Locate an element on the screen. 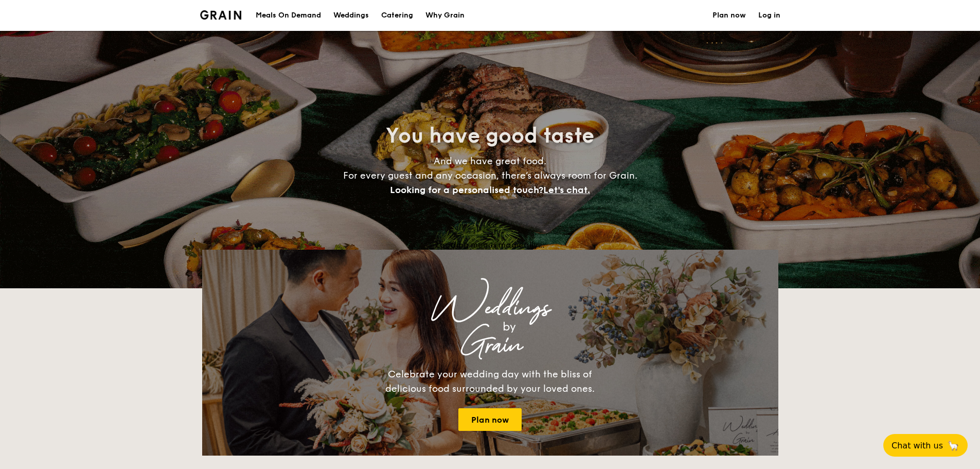  div: Loading menus magically... is located at coordinates (490, 245).